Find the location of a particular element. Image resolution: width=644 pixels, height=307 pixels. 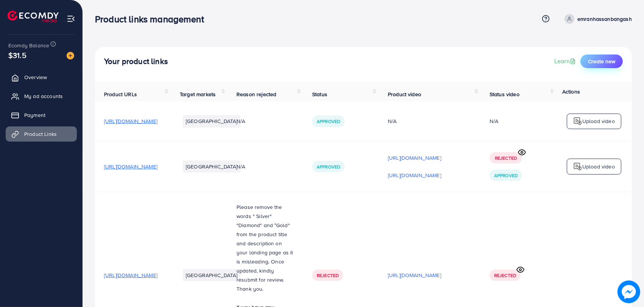

span: My ad accounts is located at coordinates (43, 96).